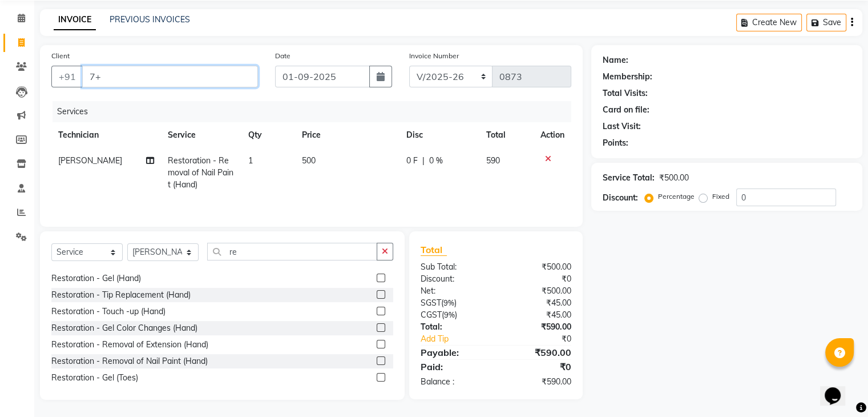  I want to click on th: Action, so click(552, 135).